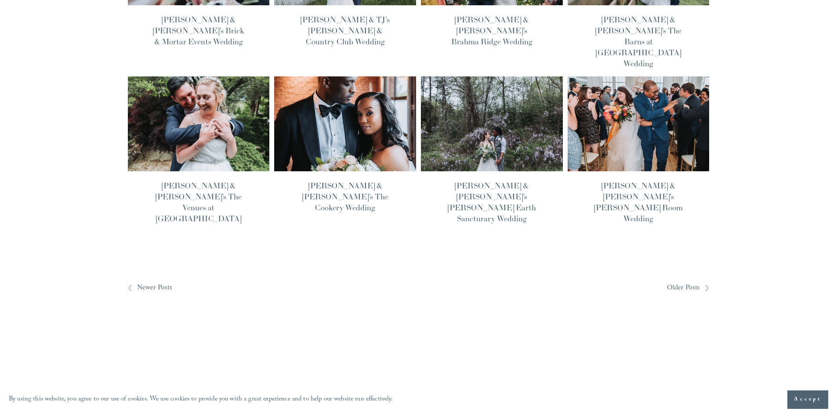  I want to click on a: Older Posts, so click(564, 288).